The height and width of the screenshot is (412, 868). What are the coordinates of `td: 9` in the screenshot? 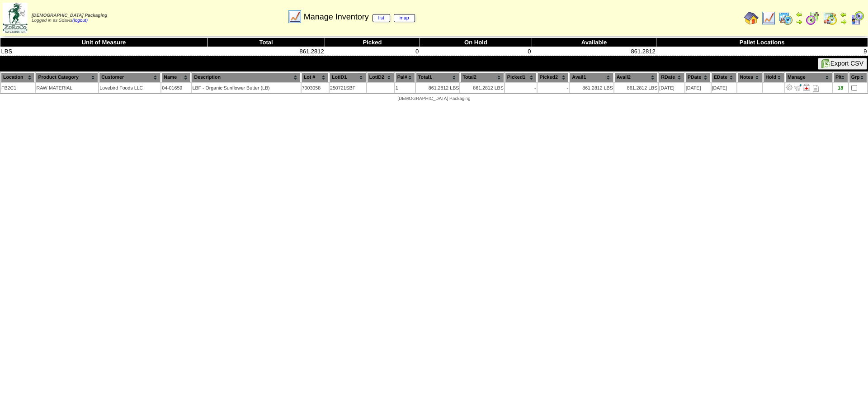 It's located at (762, 52).